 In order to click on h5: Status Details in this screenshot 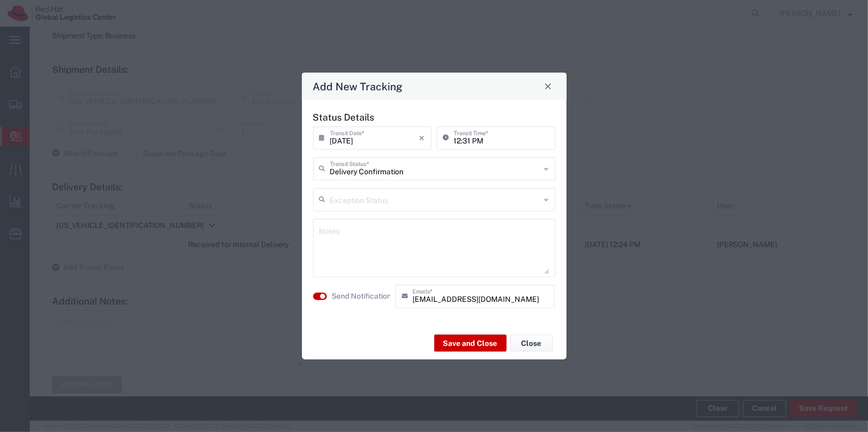, I will do `click(434, 116)`.